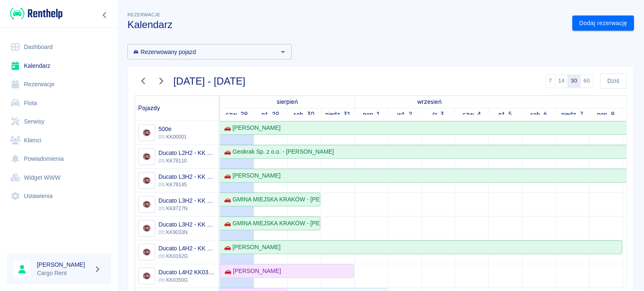  Describe the element at coordinates (144, 15) in the screenshot. I see `span: Rezerwacje` at that location.